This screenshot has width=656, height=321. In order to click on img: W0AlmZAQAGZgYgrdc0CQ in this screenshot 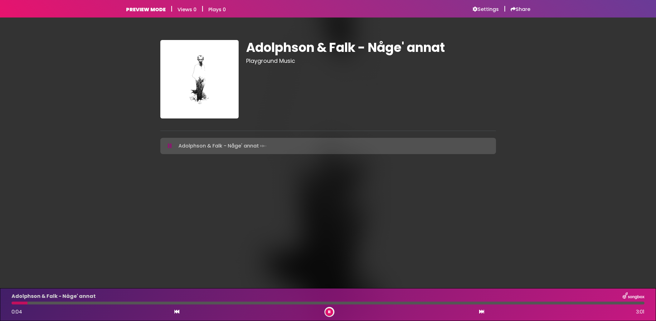, I will do `click(199, 79)`.